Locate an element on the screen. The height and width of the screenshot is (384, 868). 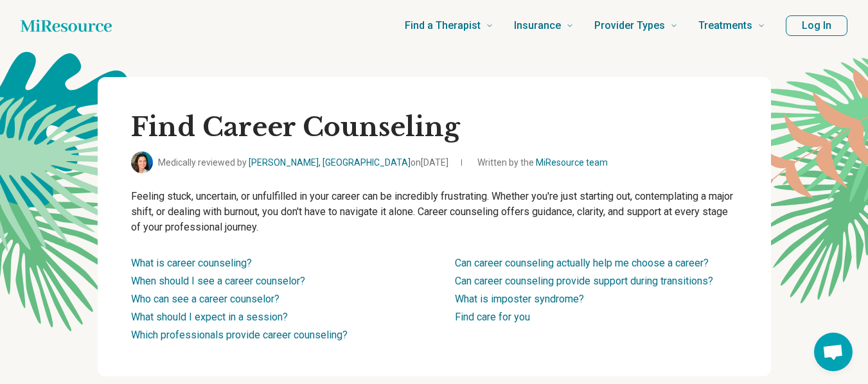
span: Provider Types is located at coordinates (629, 26).